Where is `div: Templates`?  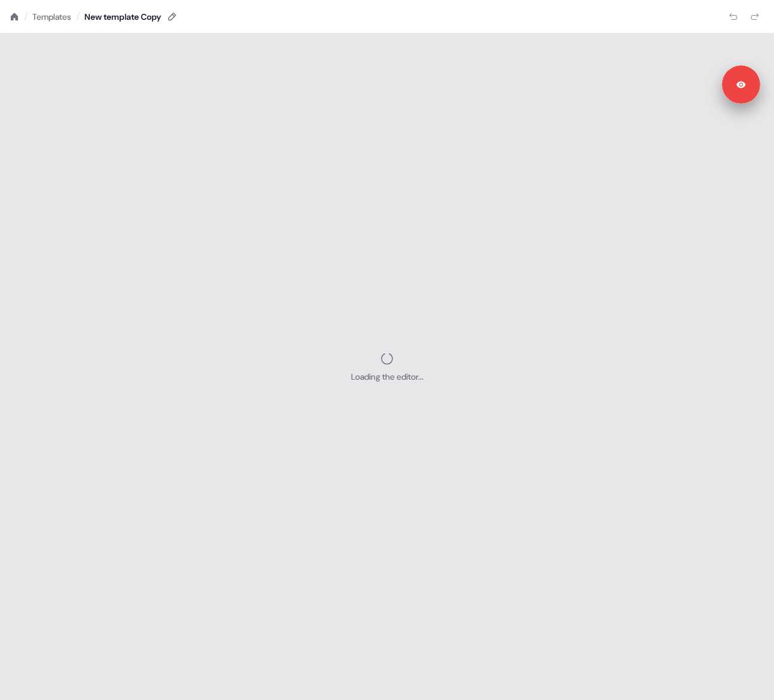 div: Templates is located at coordinates (51, 17).